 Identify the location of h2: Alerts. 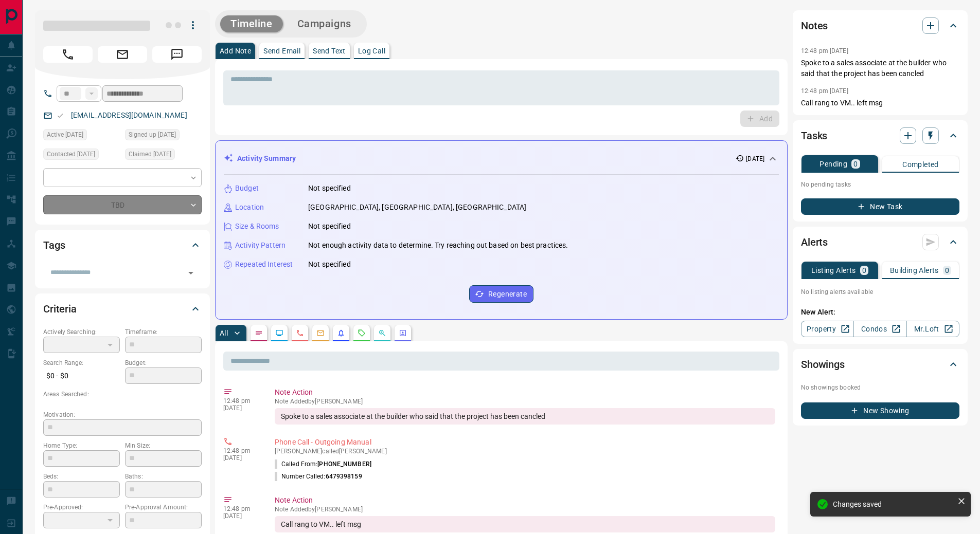
(814, 243).